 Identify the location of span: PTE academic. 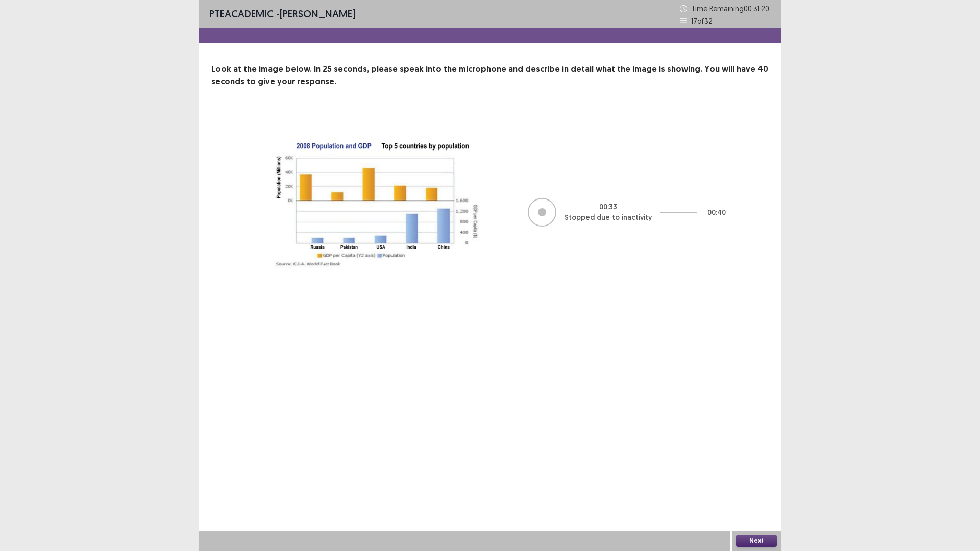
(241, 13).